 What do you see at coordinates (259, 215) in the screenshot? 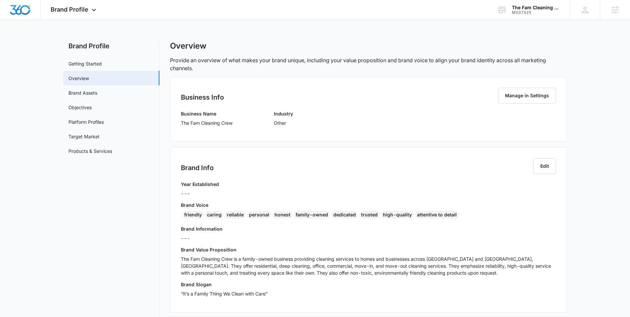
I see `div: personal` at bounding box center [259, 215].